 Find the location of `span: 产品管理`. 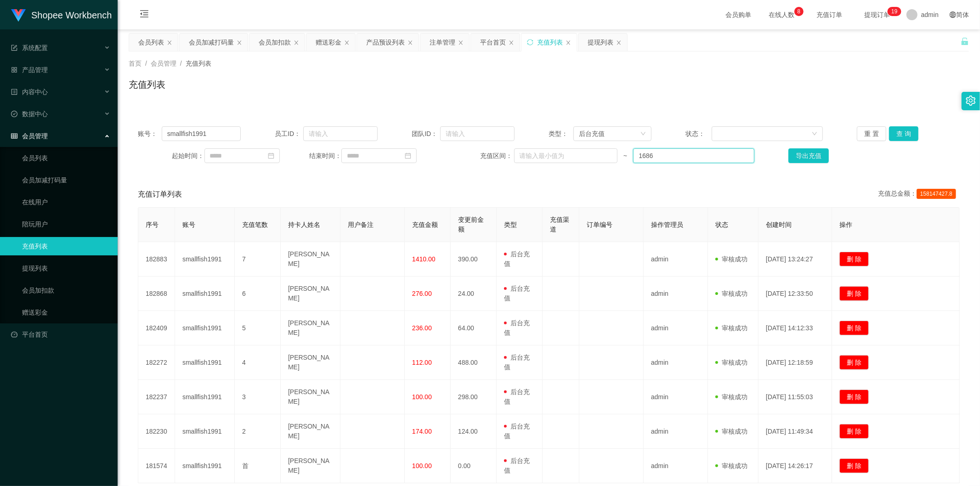

span: 产品管理 is located at coordinates (29, 70).